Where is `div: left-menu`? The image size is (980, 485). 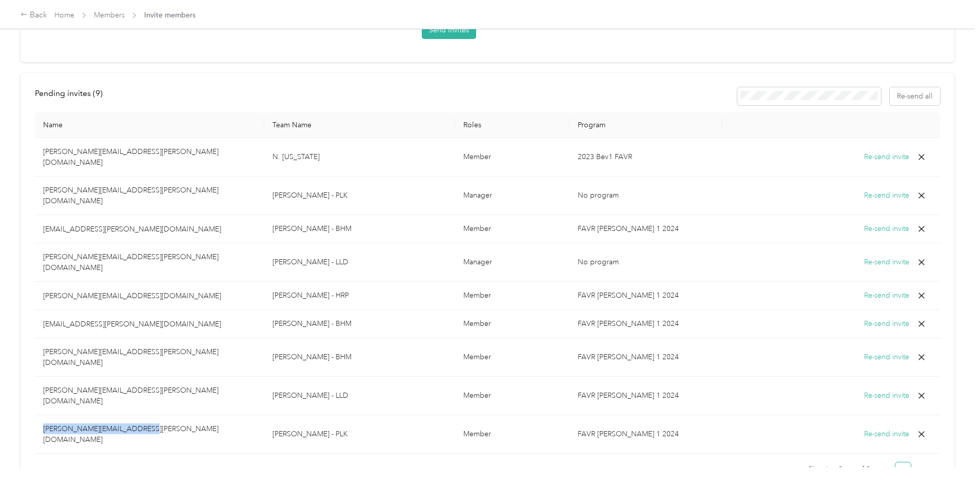 div: left-menu is located at coordinates (72, 96).